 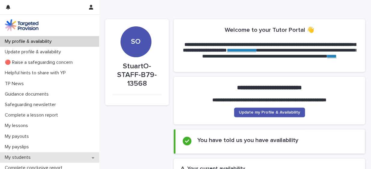 I want to click on img: M5nRWzHhSzIhMunXDL62, so click(x=22, y=25).